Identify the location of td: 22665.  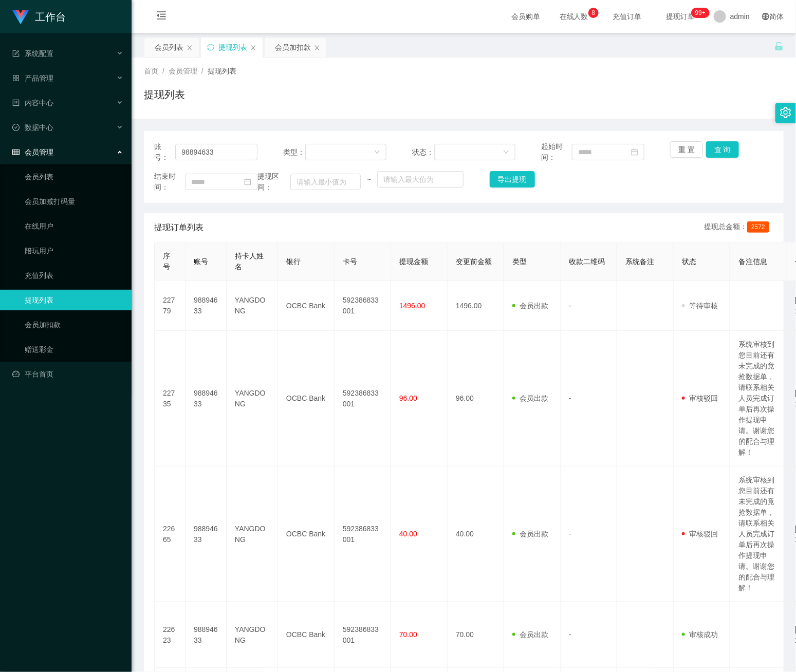
(170, 535).